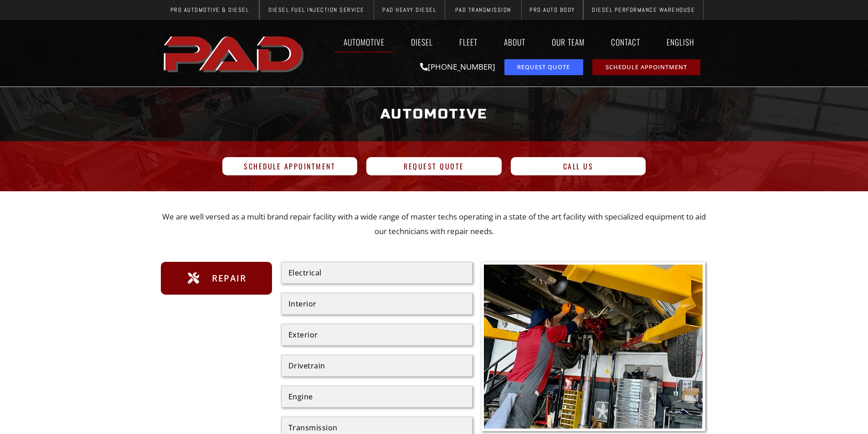  I want to click on span: PAD Heavy Diesel, so click(409, 10).